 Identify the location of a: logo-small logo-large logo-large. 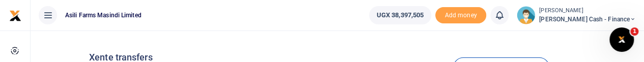
(16, 15).